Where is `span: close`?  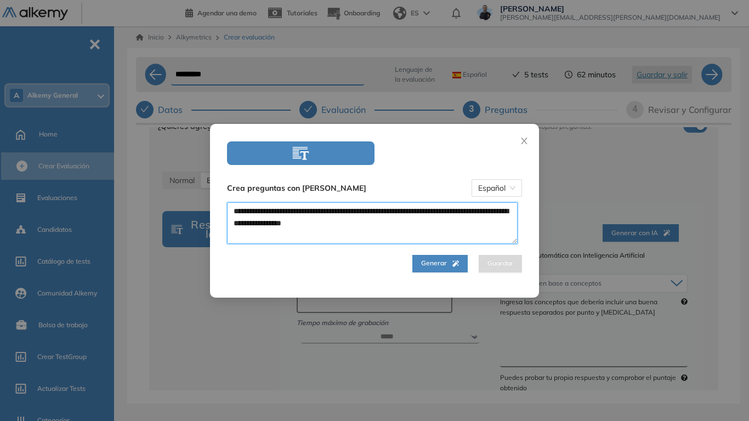
span: close is located at coordinates (524, 141).